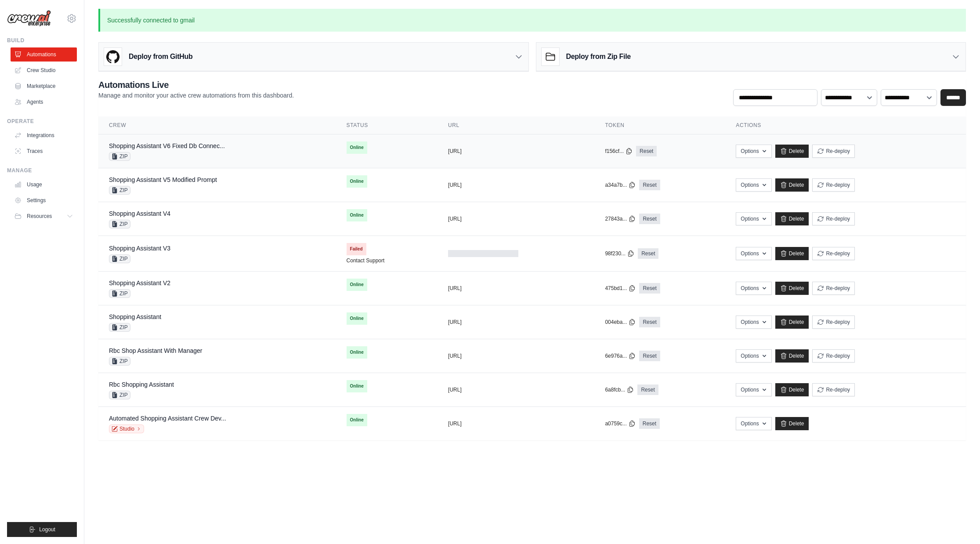 The height and width of the screenshot is (544, 980). Describe the element at coordinates (532, 20) in the screenshot. I see `p: Successfully connected to gmail` at that location.